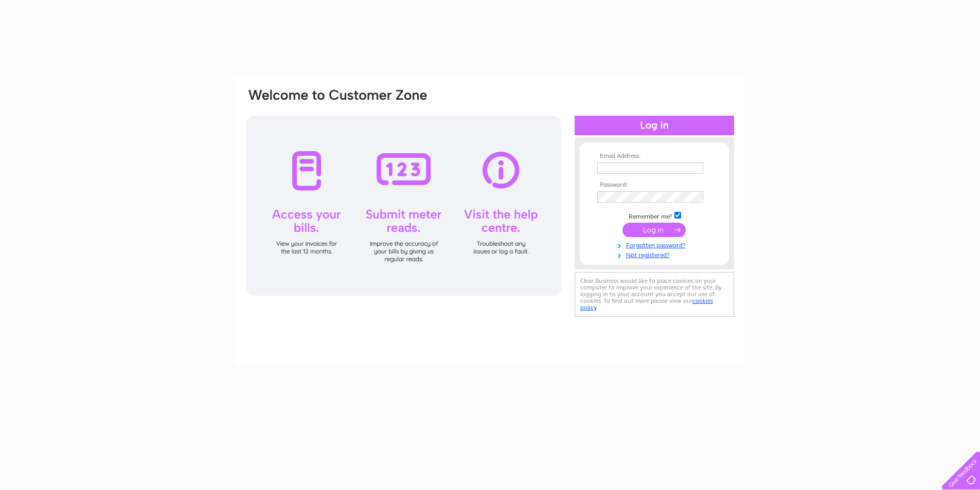 Image resolution: width=980 pixels, height=490 pixels. I want to click on a: Forgotten password?, so click(656, 244).